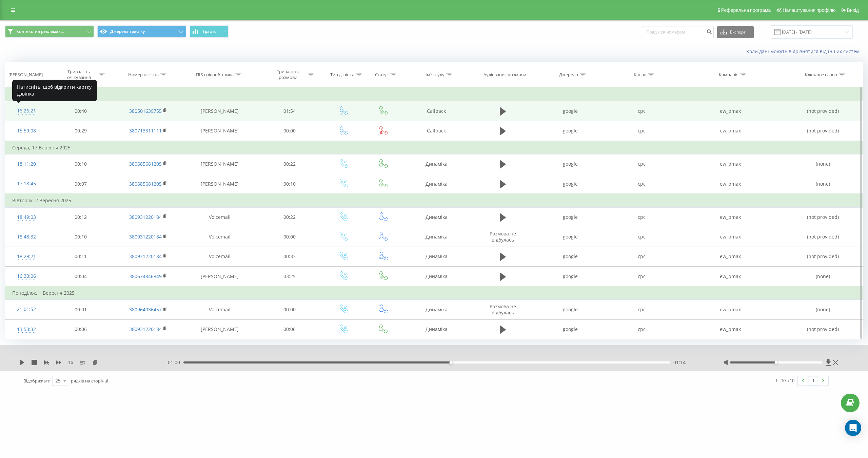 The image size is (868, 458). Describe the element at coordinates (813, 381) in the screenshot. I see `a: 1` at that location.